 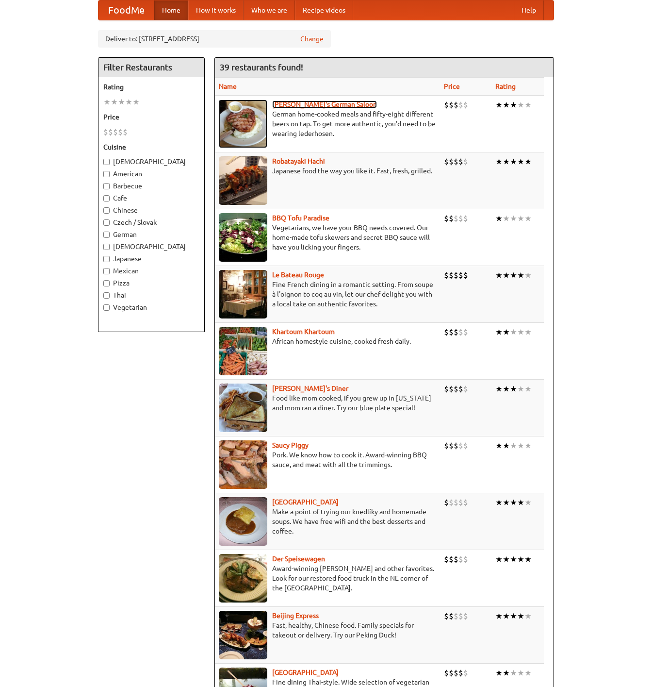 I want to click on input: Thai, so click(x=106, y=295).